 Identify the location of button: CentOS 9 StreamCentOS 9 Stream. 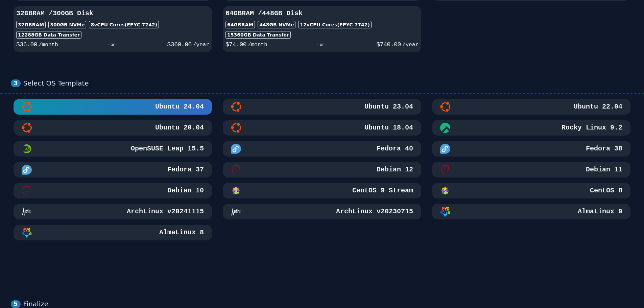
(322, 190).